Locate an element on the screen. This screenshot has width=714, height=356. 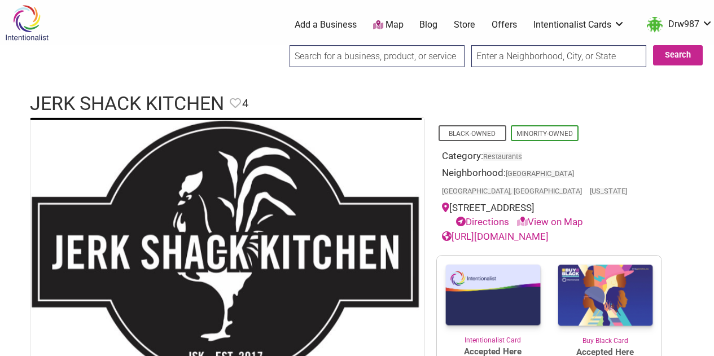
a: Add a Business is located at coordinates (326, 25).